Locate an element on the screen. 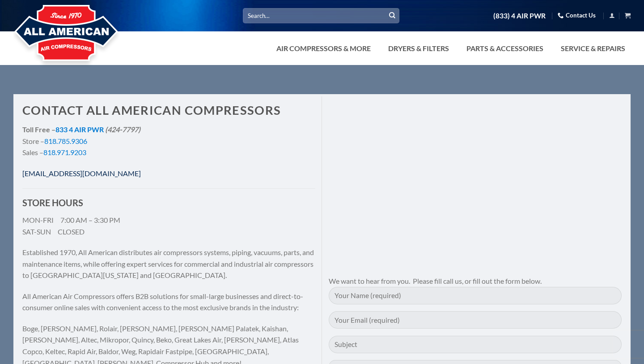 This screenshot has width=644, height=364. img: Air Compressor Service is located at coordinates (475, 185).